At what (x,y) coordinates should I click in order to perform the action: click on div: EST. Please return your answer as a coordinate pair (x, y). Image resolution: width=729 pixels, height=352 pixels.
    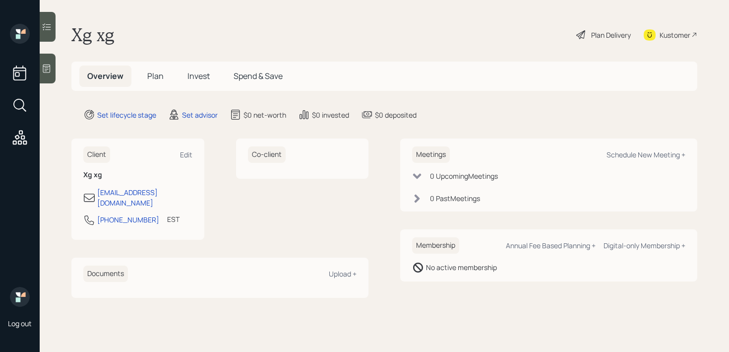
    Looking at the image, I should click on (173, 219).